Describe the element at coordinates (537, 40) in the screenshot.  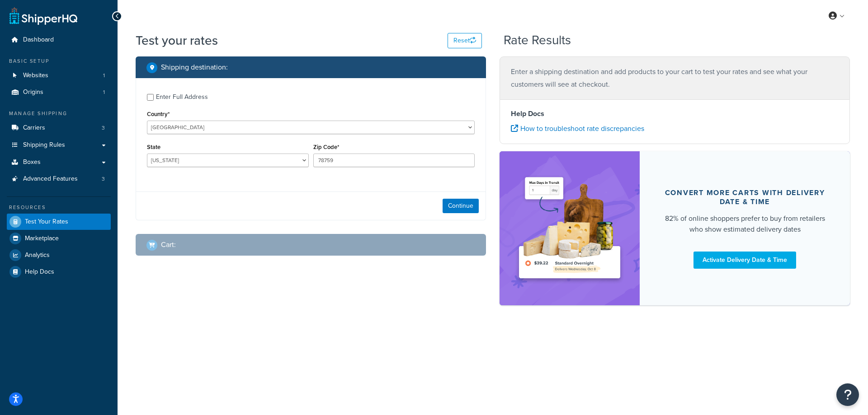
I see `h2: Rate Results` at that location.